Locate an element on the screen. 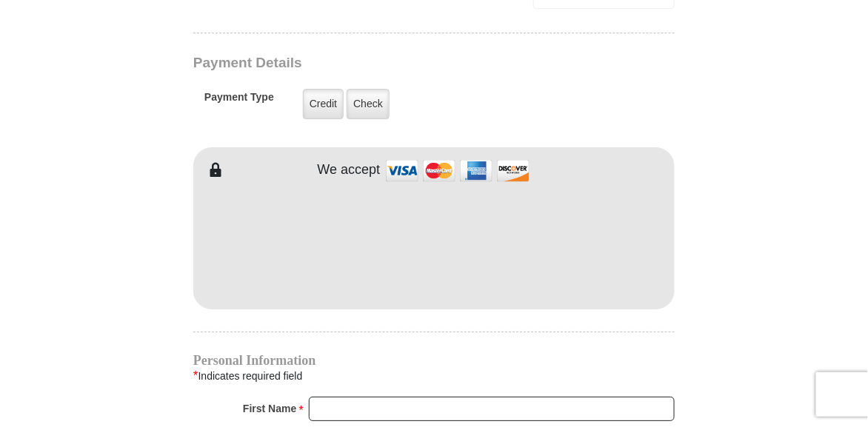 Image resolution: width=868 pixels, height=427 pixels. div: Indicates required field is located at coordinates (434, 376).